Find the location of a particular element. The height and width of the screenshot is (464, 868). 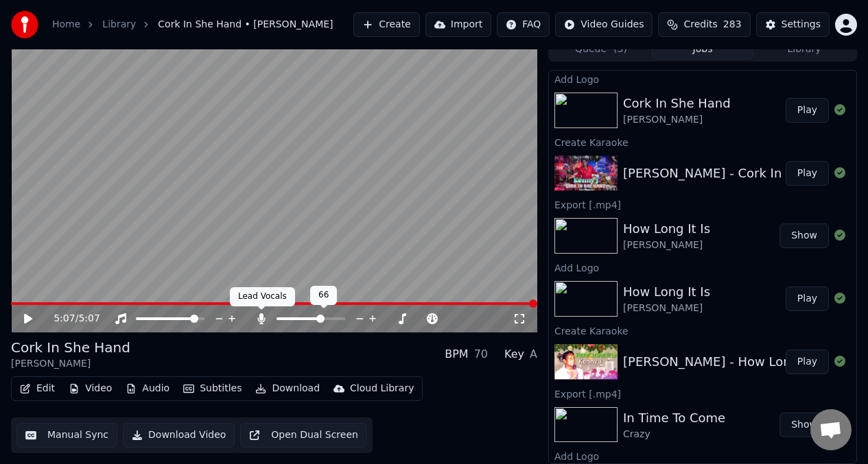

button: Subtitles is located at coordinates (212, 389).